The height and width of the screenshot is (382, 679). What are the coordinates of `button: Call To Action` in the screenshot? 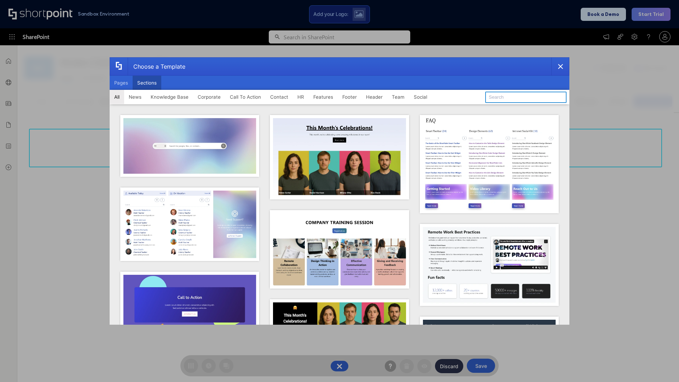 It's located at (245, 97).